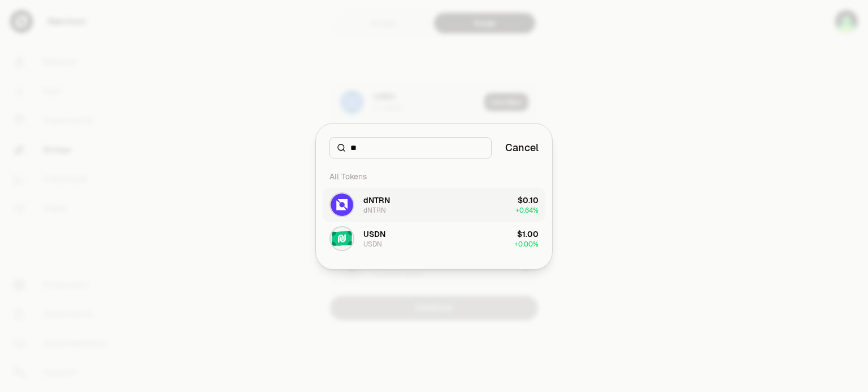 The image size is (868, 392). I want to click on span: + 0.00%, so click(526, 244).